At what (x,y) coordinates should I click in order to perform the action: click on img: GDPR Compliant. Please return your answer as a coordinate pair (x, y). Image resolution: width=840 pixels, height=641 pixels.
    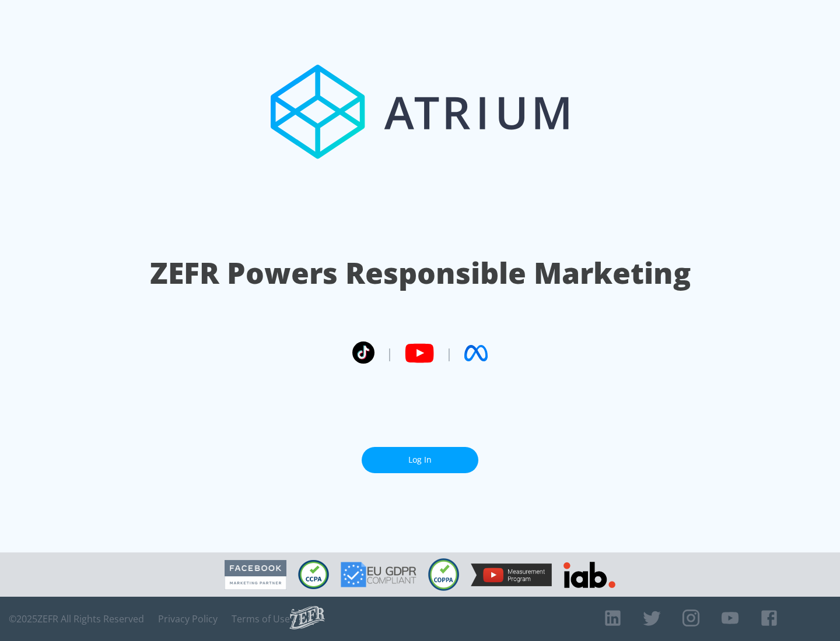
    Looking at the image, I should click on (379, 574).